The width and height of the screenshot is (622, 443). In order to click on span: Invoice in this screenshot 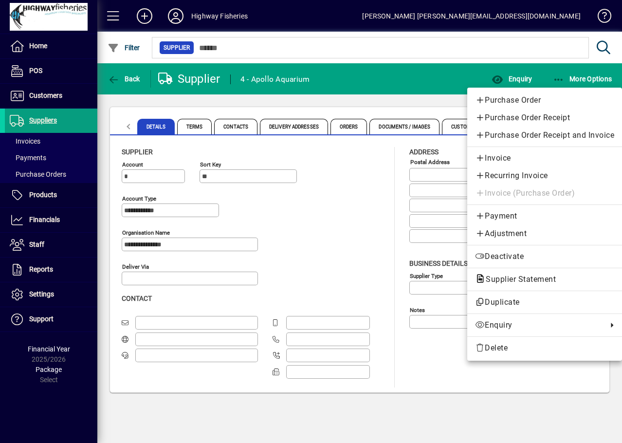, I will do `click(545, 158)`.